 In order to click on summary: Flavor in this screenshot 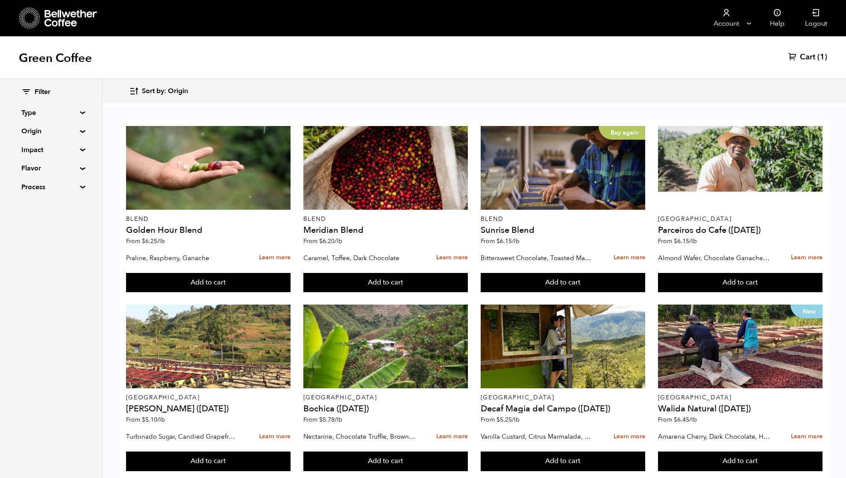, I will do `click(51, 168)`.